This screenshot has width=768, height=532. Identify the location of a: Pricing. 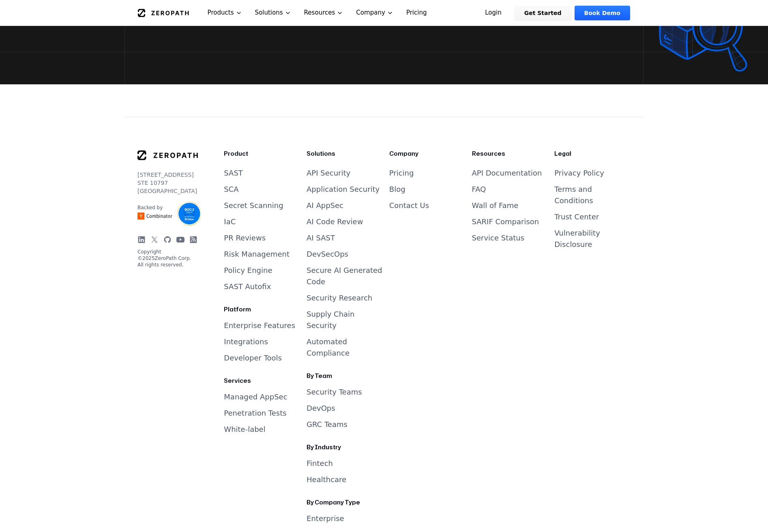
(402, 173).